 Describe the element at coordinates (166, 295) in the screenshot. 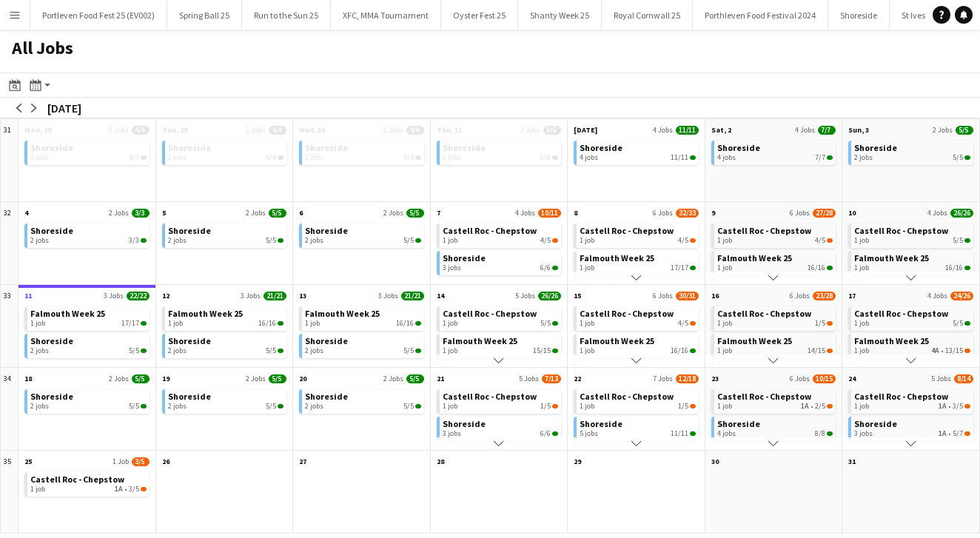

I see `span: 12` at that location.